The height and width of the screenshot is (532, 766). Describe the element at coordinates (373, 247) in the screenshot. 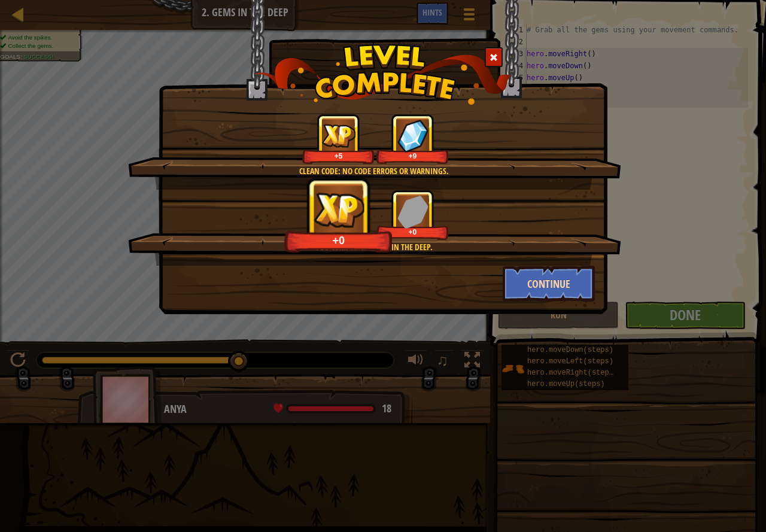

I see `div: You completed Gems in the Deep.` at that location.